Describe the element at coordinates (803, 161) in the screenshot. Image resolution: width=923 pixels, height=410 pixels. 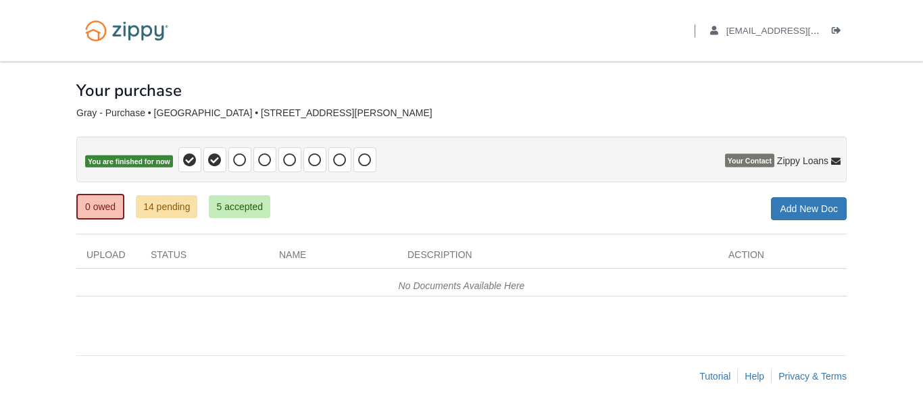
I see `span: Zippy Loans` at that location.